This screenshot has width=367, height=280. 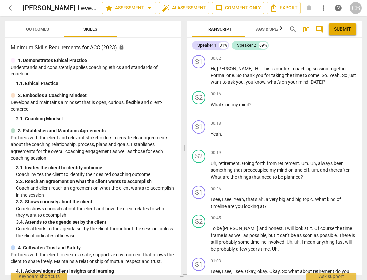 I want to click on span: Tags & Speakers, so click(x=272, y=29).